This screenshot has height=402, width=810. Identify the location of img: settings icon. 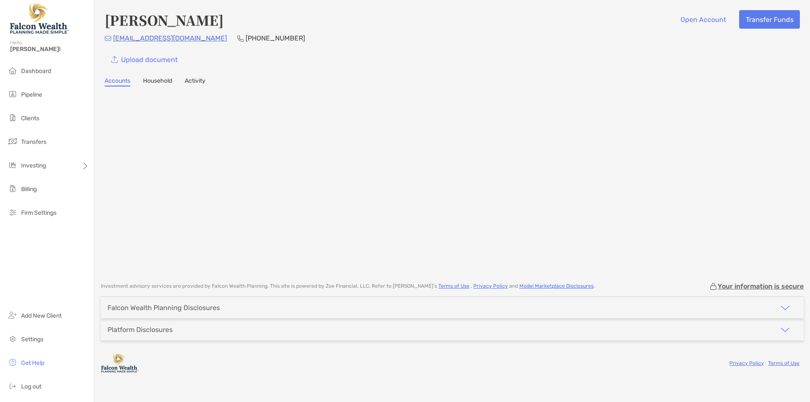
(13, 339).